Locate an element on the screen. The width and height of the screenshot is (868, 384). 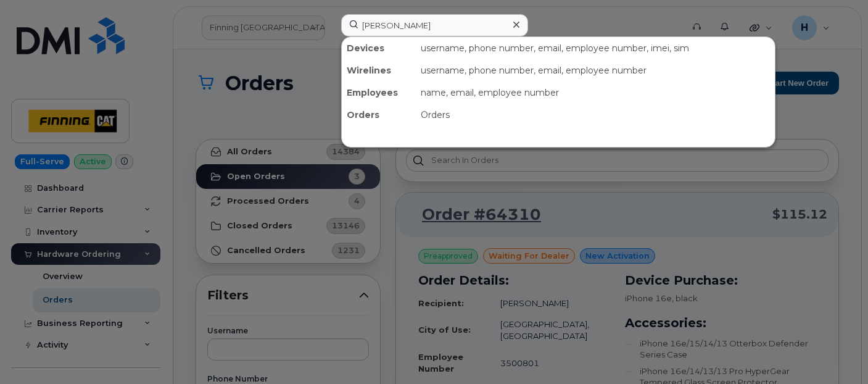
div: username, phone number, email, employee number is located at coordinates (595, 71).